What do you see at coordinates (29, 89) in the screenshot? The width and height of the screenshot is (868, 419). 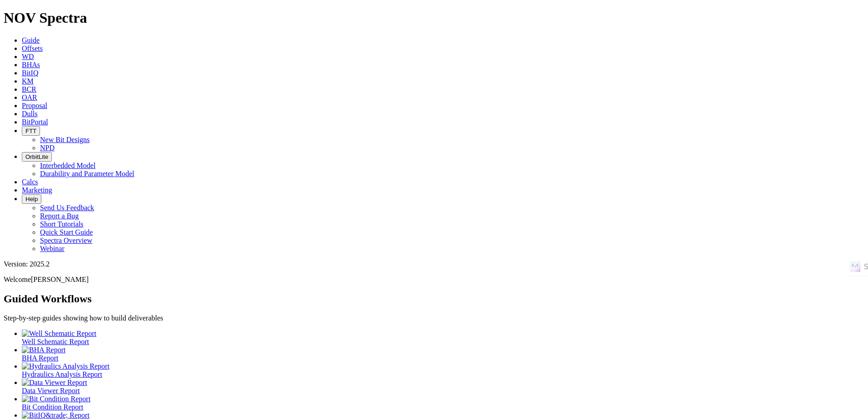 I see `a: BCR` at bounding box center [29, 89].